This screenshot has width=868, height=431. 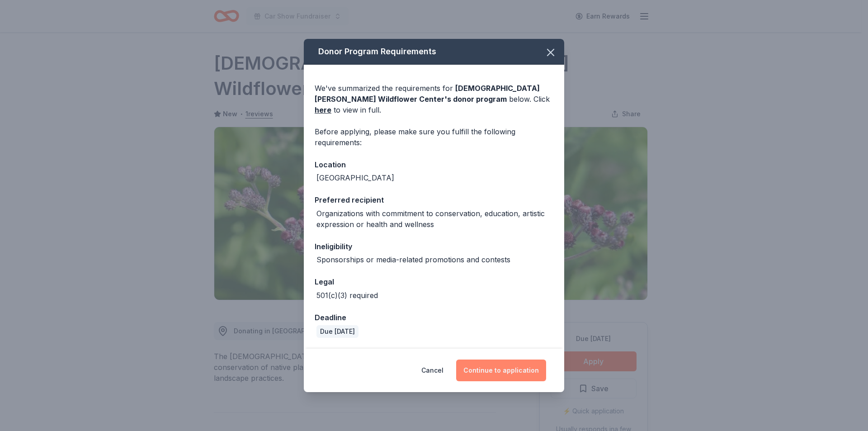 What do you see at coordinates (347, 295) in the screenshot?
I see `div: 501(c)(3) required` at bounding box center [347, 295].